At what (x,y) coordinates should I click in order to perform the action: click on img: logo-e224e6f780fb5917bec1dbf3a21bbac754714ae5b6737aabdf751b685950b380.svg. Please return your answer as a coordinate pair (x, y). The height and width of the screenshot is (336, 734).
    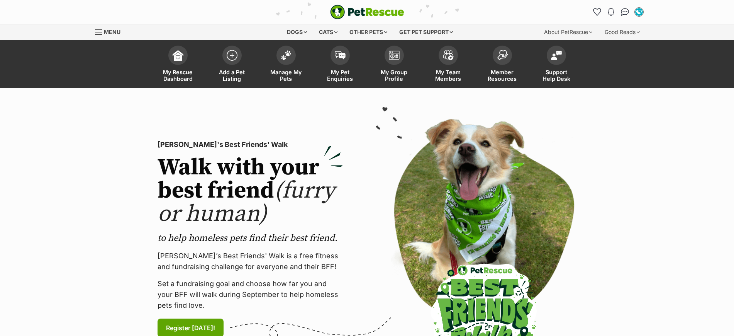
    Looking at the image, I should click on (367, 12).